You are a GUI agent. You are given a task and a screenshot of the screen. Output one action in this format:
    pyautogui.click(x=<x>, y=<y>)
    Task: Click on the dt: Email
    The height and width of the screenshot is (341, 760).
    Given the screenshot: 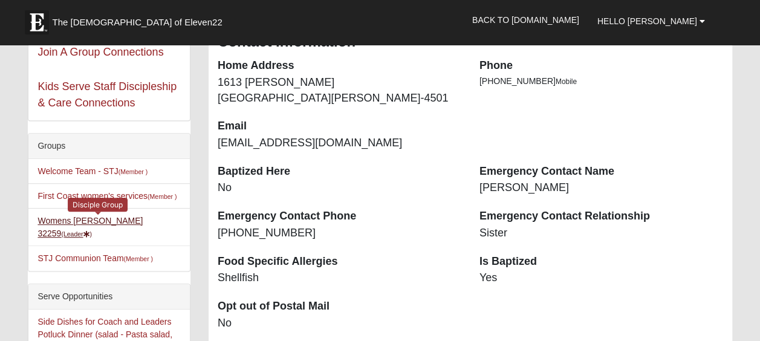 What is the action you would take?
    pyautogui.click(x=339, y=126)
    